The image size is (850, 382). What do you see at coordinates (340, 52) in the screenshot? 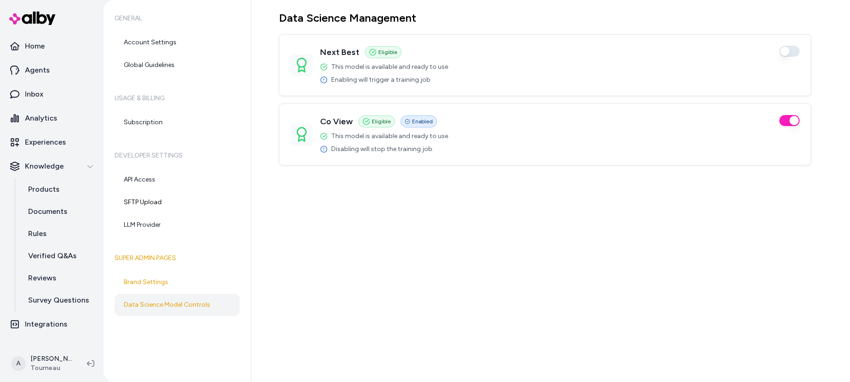
I see `h3: Next Best` at bounding box center [340, 52].